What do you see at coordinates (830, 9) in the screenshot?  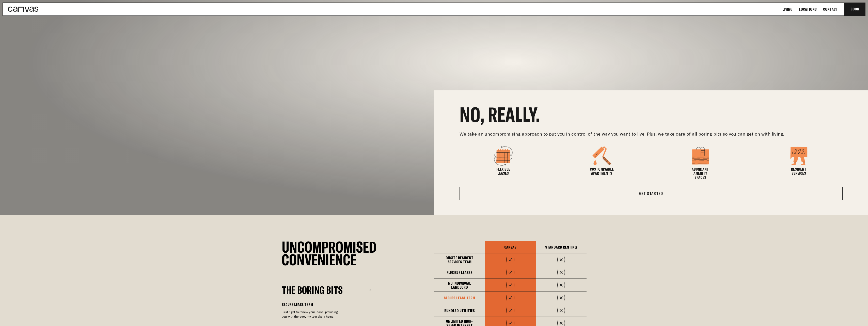 I see `a: Contact` at bounding box center [830, 9].